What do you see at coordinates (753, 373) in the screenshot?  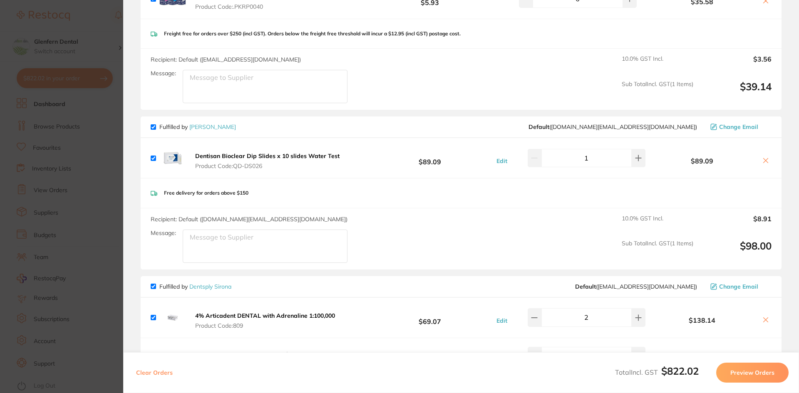 I see `button: Preview Orders` at bounding box center [753, 373].